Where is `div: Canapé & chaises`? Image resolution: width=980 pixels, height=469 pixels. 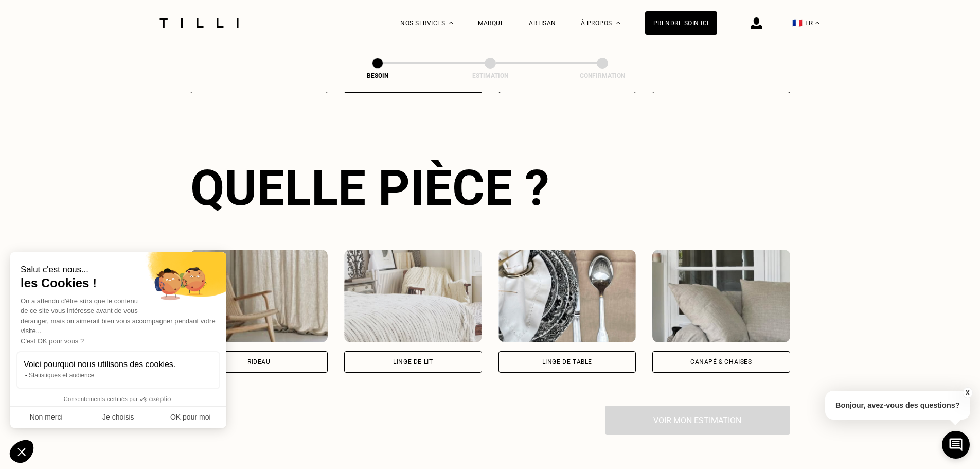 div: Canapé & chaises is located at coordinates (721, 362).